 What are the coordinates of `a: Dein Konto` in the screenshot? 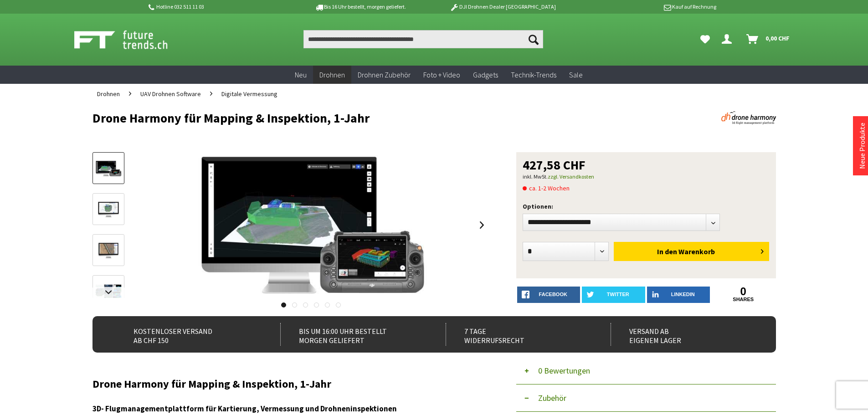 It's located at (728, 39).